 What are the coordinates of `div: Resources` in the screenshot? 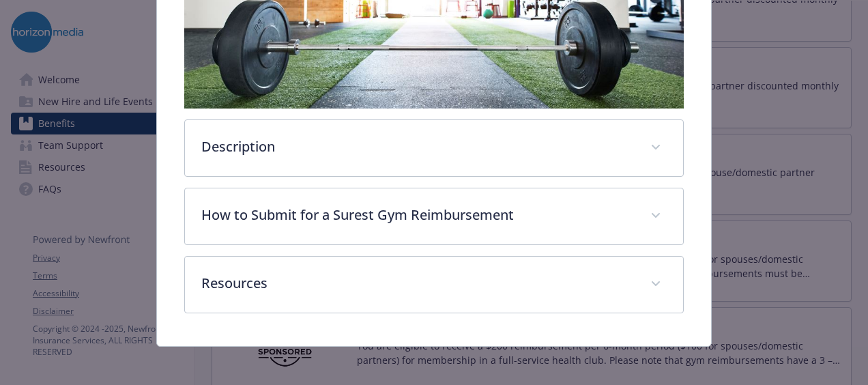 It's located at (434, 285).